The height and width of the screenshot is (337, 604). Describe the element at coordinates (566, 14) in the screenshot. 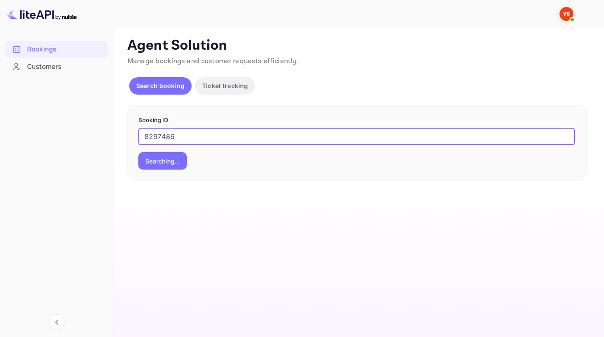

I see `img: Yandex Support` at that location.